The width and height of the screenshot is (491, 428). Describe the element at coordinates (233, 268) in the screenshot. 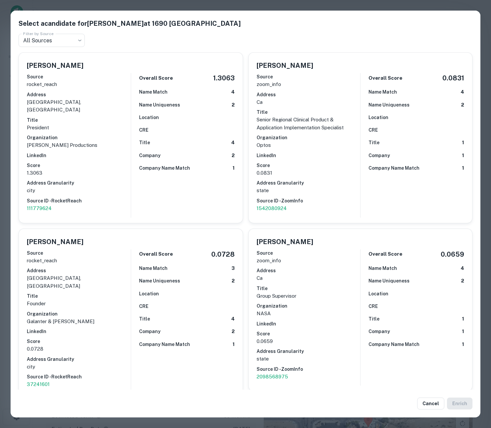

I see `h6: 3` at that location.